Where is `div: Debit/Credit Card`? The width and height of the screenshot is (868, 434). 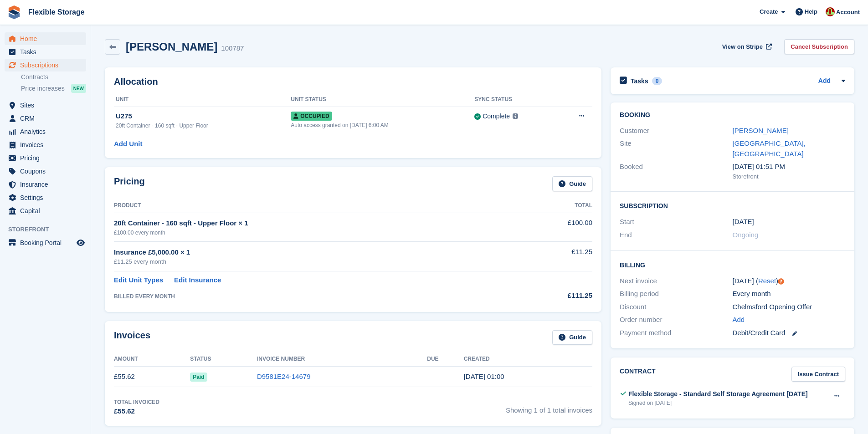
div: Debit/Credit Card is located at coordinates (789, 333).